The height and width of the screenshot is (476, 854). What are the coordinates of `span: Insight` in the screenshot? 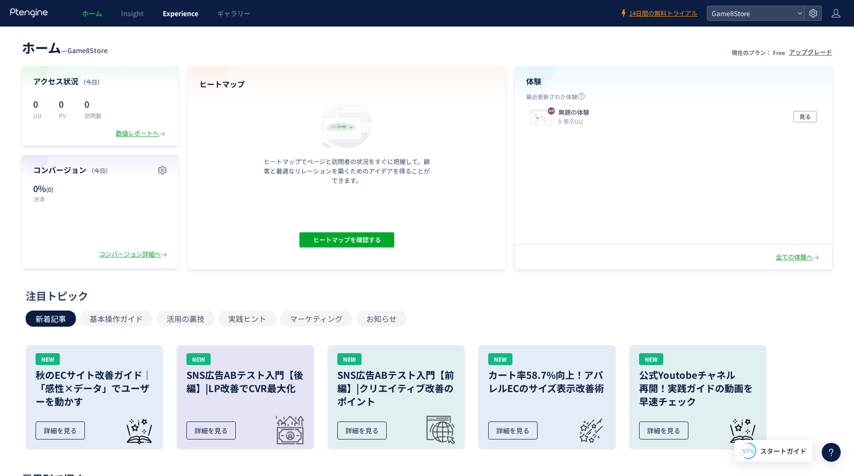 It's located at (132, 13).